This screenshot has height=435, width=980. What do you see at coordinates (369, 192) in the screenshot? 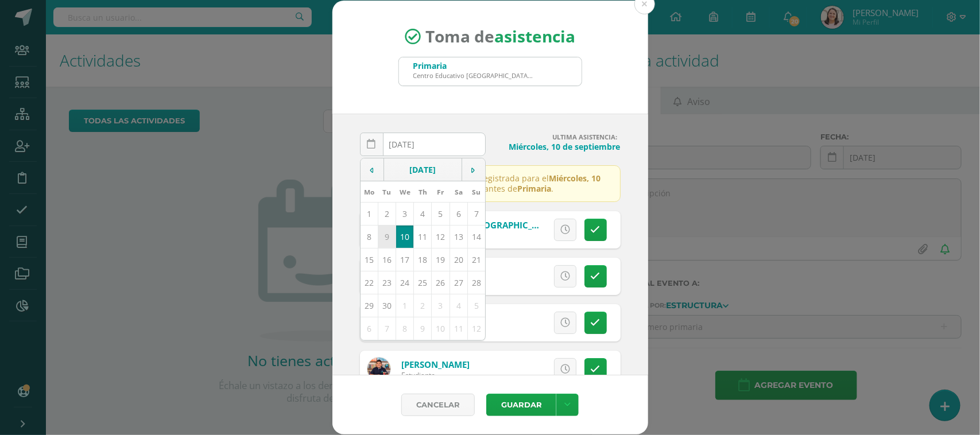
I see `th: Mo` at bounding box center [369, 192].